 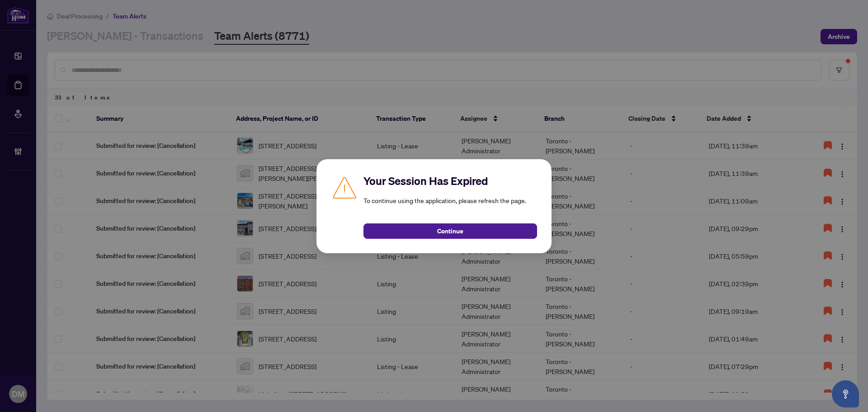 I want to click on span: Continue, so click(x=450, y=231).